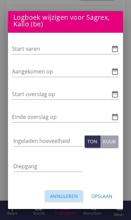 Image resolution: width=131 pixels, height=220 pixels. I want to click on button: Kuub, so click(110, 142).